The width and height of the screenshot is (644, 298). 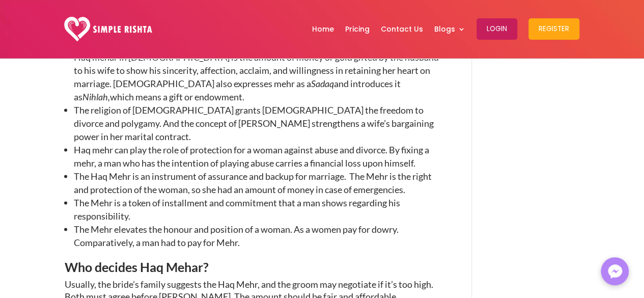 I want to click on span: which means a gift or endowment., so click(x=177, y=97).